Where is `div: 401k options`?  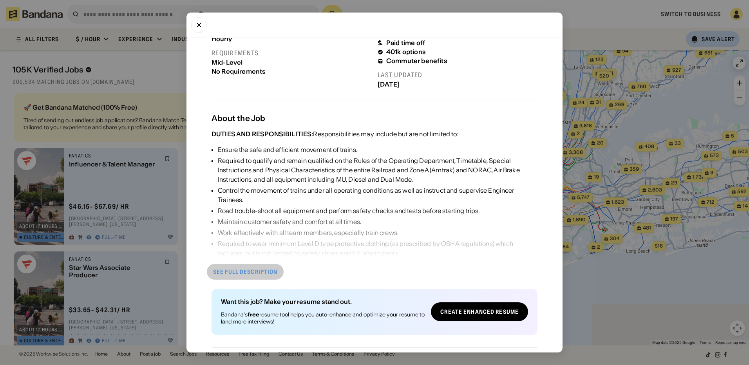 div: 401k options is located at coordinates (406, 52).